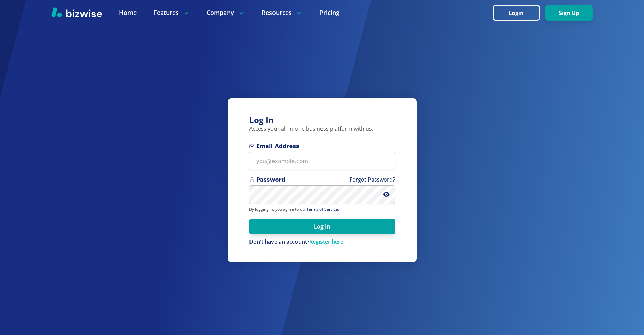  I want to click on span: Email Address, so click(322, 146).